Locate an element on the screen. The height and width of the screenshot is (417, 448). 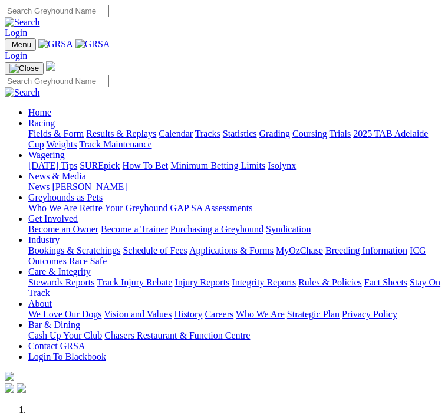
div: Wagering is located at coordinates (236, 166).